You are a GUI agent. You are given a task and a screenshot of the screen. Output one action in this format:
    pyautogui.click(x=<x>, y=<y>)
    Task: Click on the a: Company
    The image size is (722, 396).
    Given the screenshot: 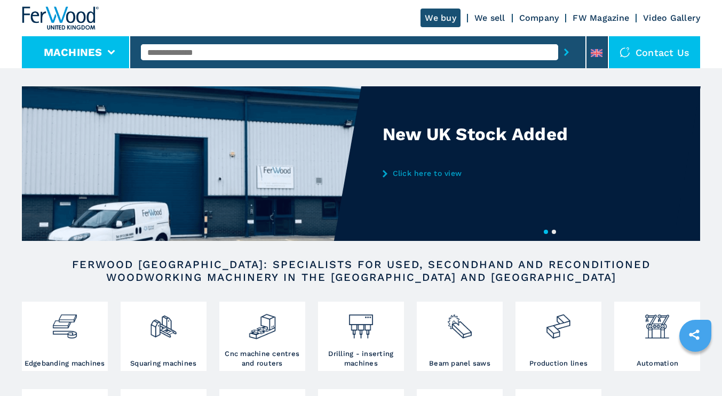 What is the action you would take?
    pyautogui.click(x=539, y=18)
    